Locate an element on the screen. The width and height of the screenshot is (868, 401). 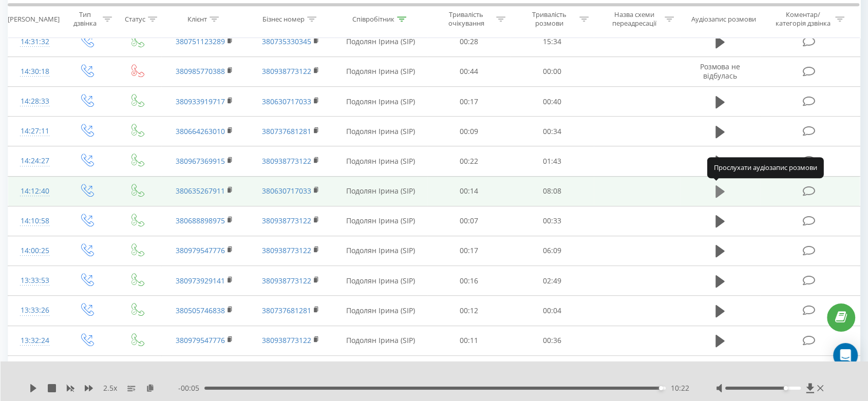
td: 00:09 is located at coordinates (469, 131).